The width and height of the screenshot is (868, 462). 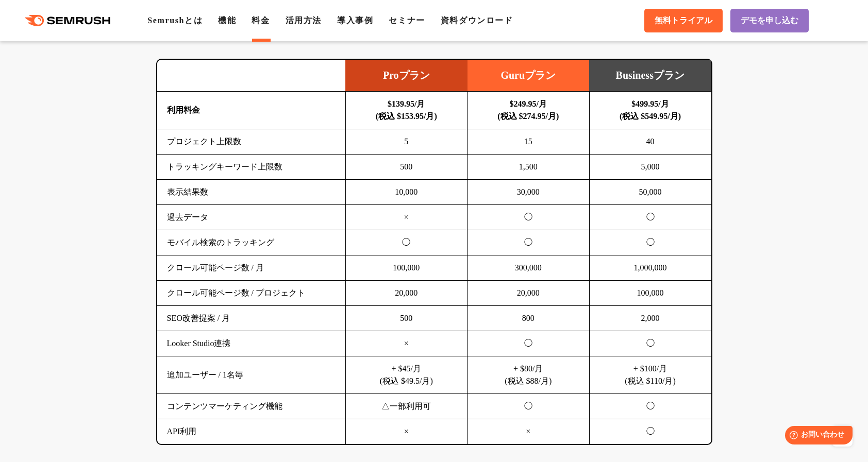 What do you see at coordinates (407, 76) in the screenshot?
I see `td: Proプラン` at bounding box center [407, 76].